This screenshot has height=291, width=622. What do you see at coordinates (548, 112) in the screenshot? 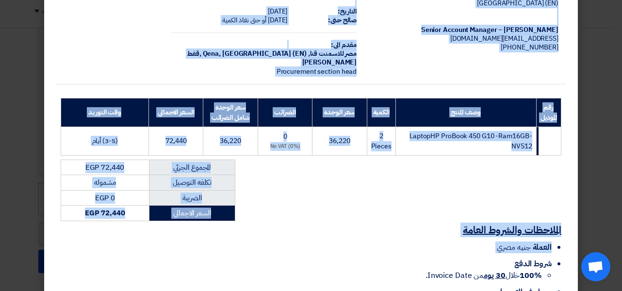
I see `th: رقم الموديل` at bounding box center [548, 112].